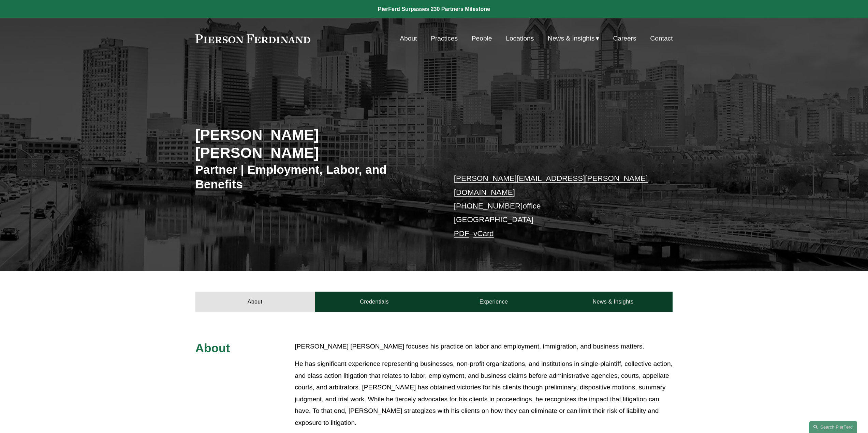 This screenshot has height=433, width=868. I want to click on a: People, so click(482, 39).